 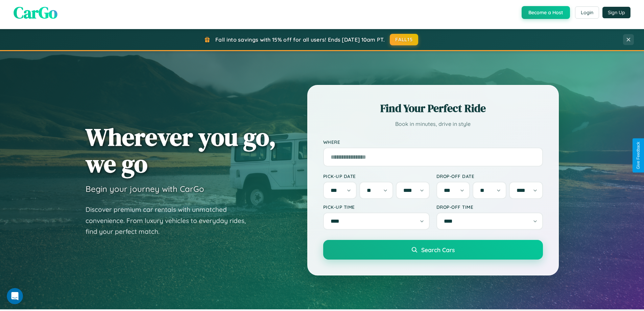 I want to click on span: Search Cars, so click(x=437, y=249).